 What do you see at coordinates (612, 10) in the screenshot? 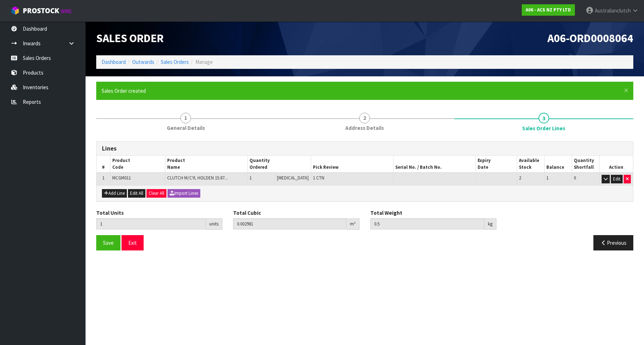
I see `span: Australianclutch` at bounding box center [612, 10].